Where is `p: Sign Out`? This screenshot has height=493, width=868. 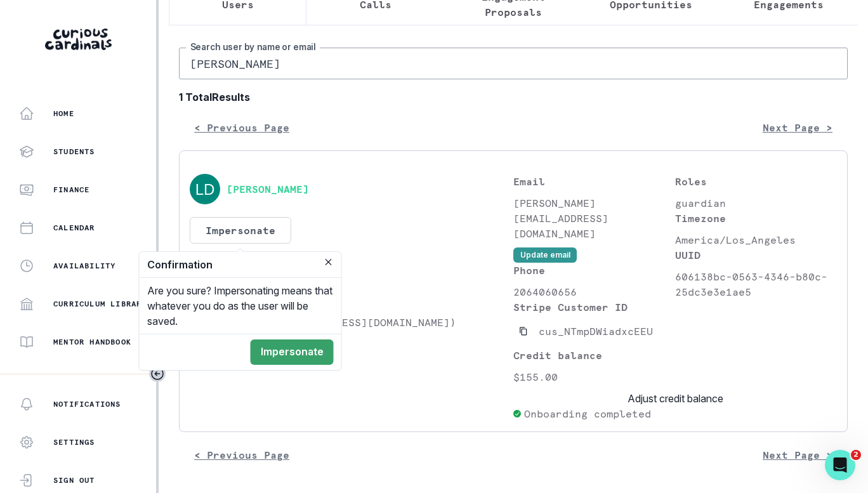
p: Sign Out is located at coordinates (74, 480).